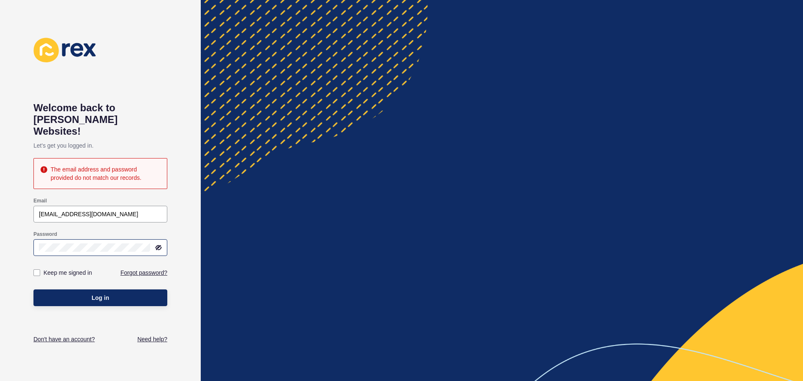  Describe the element at coordinates (100, 146) in the screenshot. I see `p: Let's get you logged in.` at that location.